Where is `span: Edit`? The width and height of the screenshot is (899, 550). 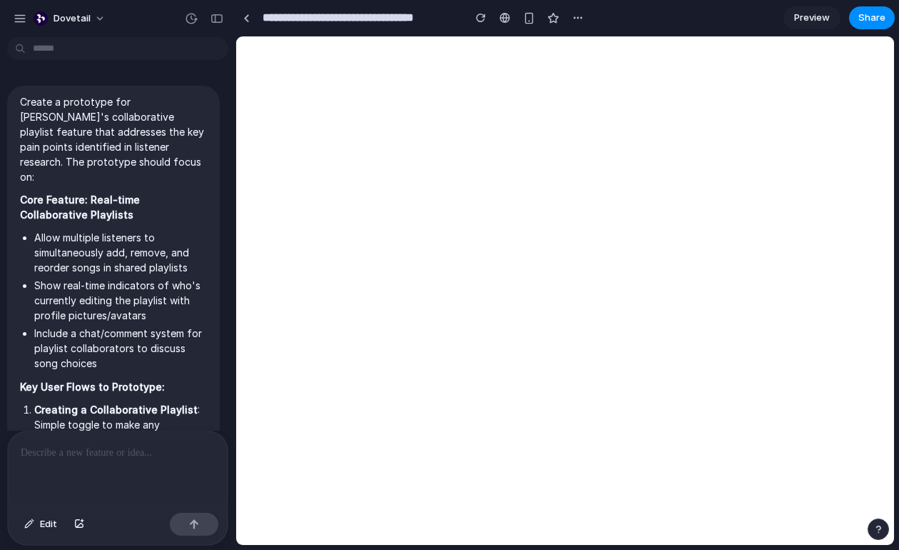 span: Edit is located at coordinates (49, 524).